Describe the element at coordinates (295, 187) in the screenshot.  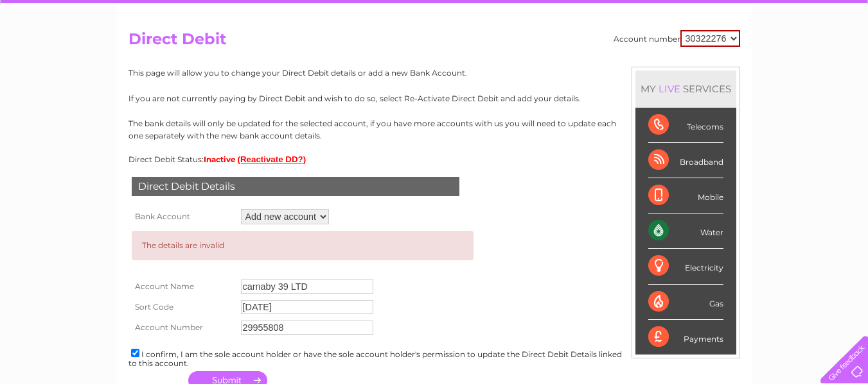
I see `div: Direct Debit Details` at that location.